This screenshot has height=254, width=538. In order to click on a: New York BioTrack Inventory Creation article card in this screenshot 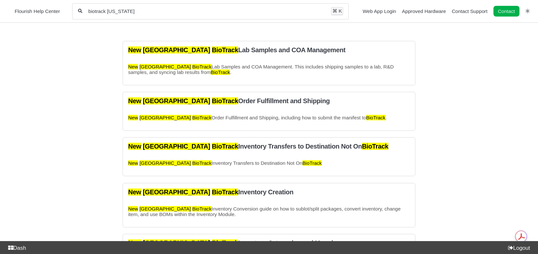, I will do `click(269, 205)`.